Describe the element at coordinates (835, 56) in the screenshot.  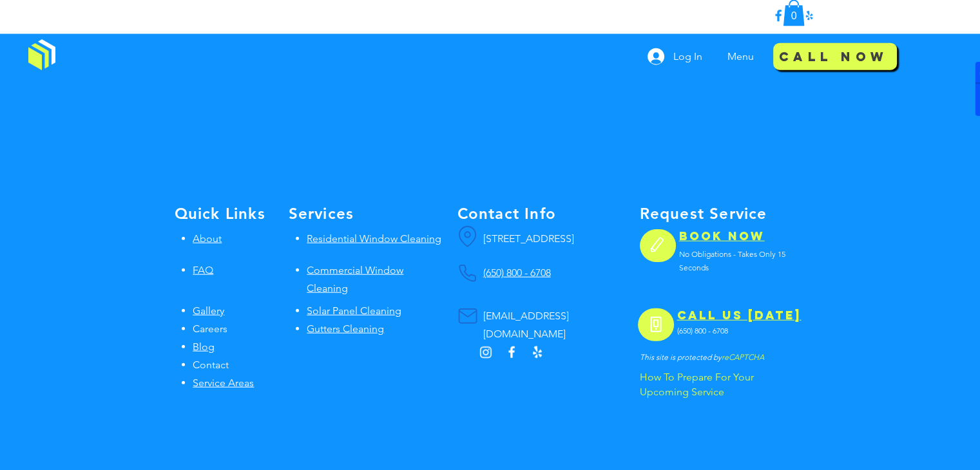
I see `a: Call Now` at that location.